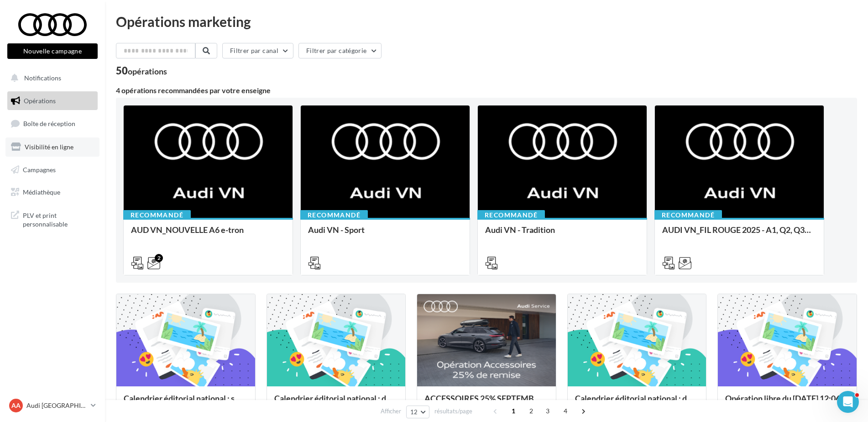  I want to click on a: Campagnes, so click(53, 170).